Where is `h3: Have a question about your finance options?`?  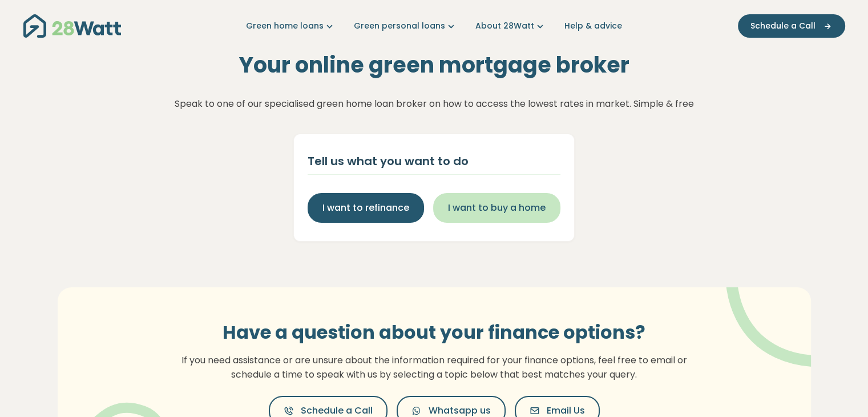
h3: Have a question about your finance options? is located at coordinates (435, 333).